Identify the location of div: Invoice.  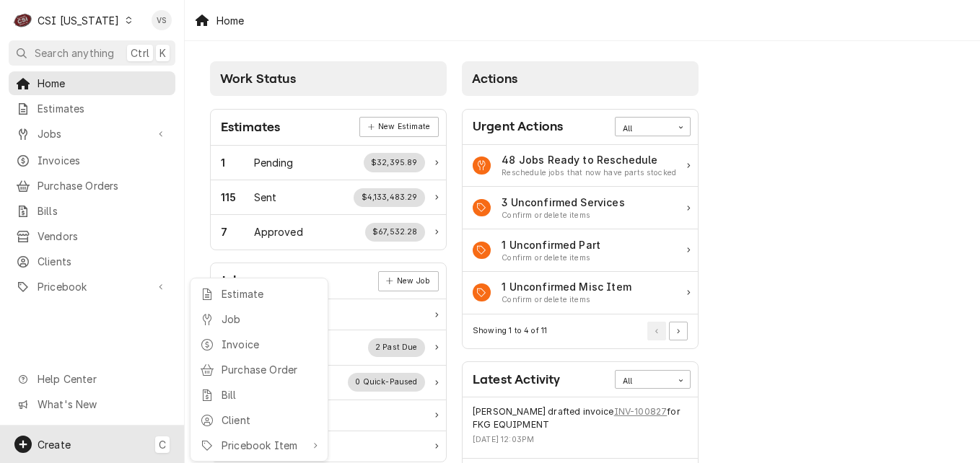
(270, 344).